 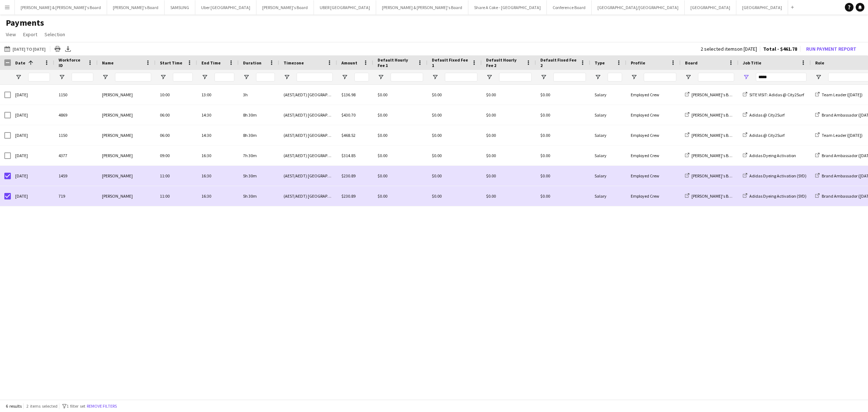 I want to click on span: Amount, so click(x=349, y=62).